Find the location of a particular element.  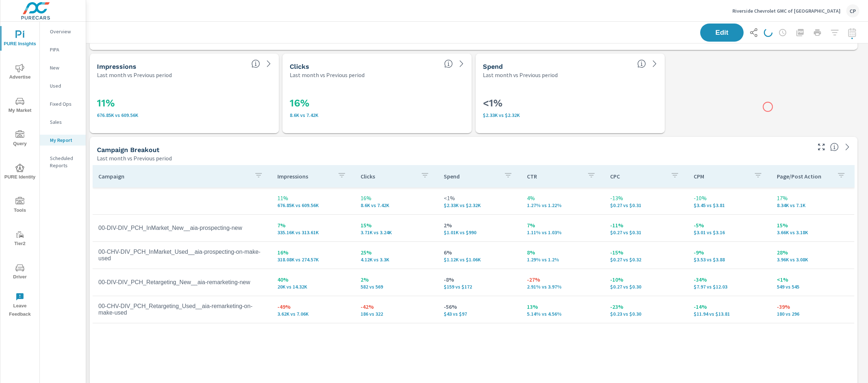

div: PIPA is located at coordinates (63, 50).